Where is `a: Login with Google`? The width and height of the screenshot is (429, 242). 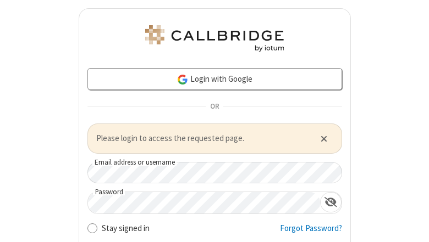 a: Login with Google is located at coordinates (214, 79).